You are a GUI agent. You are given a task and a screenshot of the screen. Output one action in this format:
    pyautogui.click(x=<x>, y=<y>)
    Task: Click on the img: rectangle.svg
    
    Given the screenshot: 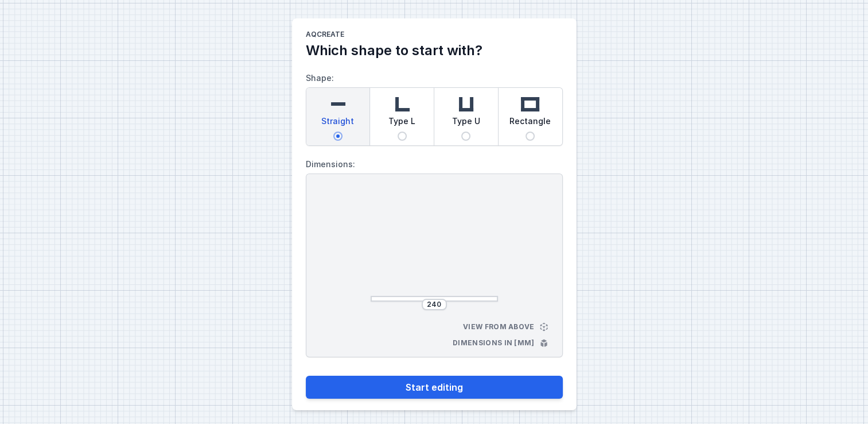 What is the action you would take?
    pyautogui.click(x=530, y=104)
    